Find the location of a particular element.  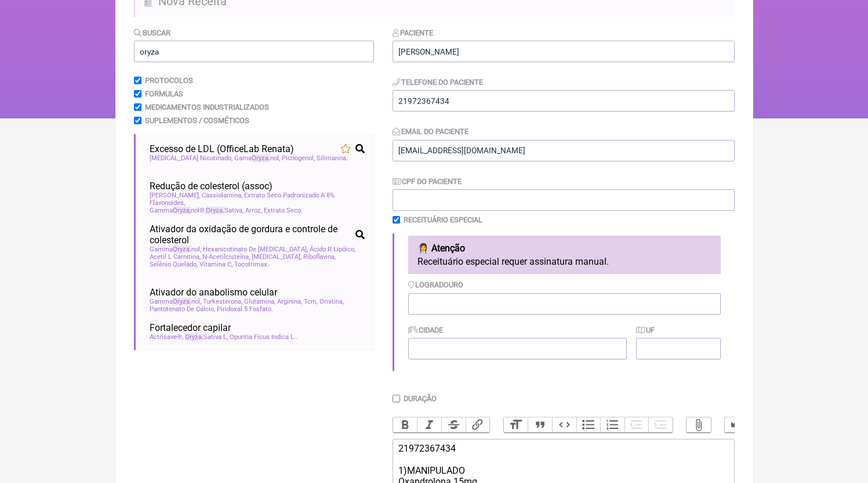

span: Pantotenato De Cálcio is located at coordinates (182, 309).